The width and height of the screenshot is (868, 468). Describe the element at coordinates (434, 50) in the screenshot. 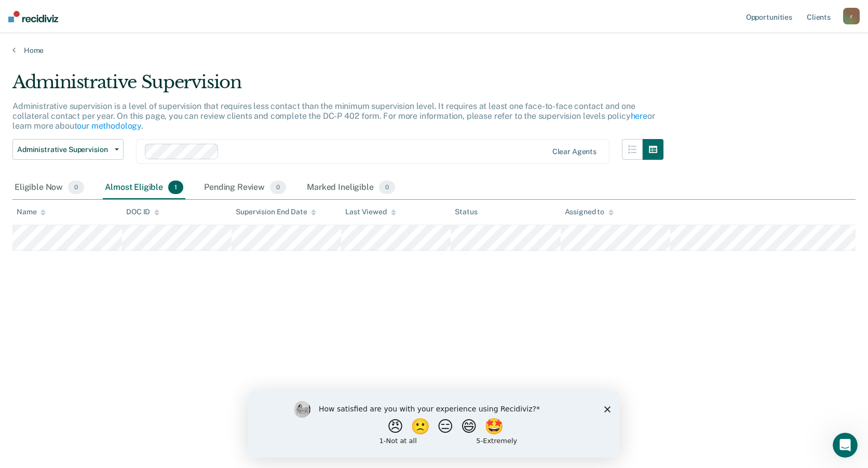

I see `a: Home` at that location.